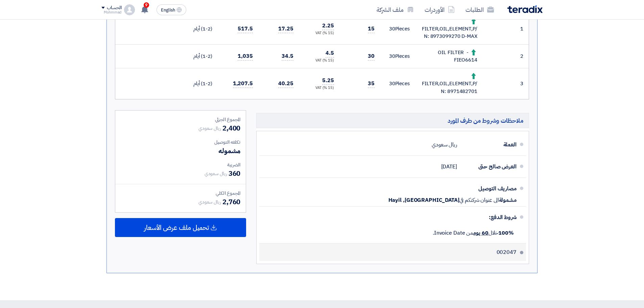 The image size is (644, 308). What do you see at coordinates (449, 28) in the screenshot?
I see `div: FILTER,OIL,ELEMENT,P/N: 8973099270 D-MAX` at bounding box center [449, 28].